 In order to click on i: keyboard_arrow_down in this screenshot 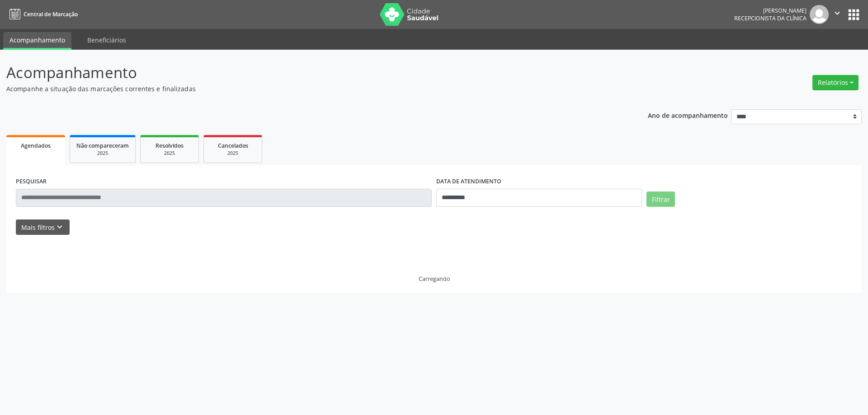, I will do `click(60, 227)`.